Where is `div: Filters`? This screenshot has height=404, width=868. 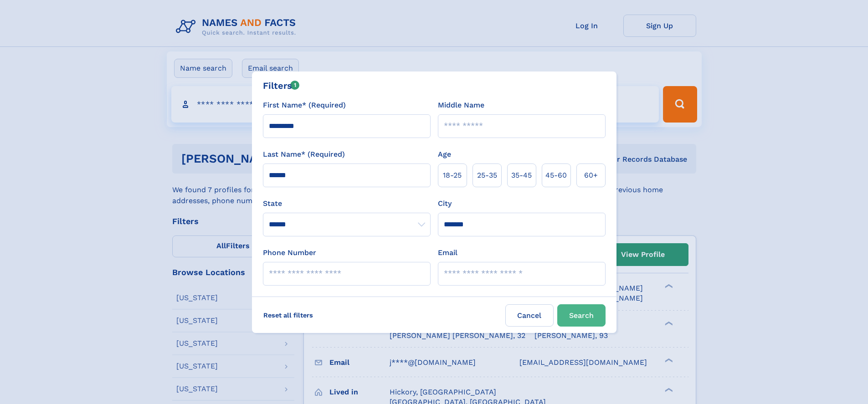 div: Filters is located at coordinates (281, 86).